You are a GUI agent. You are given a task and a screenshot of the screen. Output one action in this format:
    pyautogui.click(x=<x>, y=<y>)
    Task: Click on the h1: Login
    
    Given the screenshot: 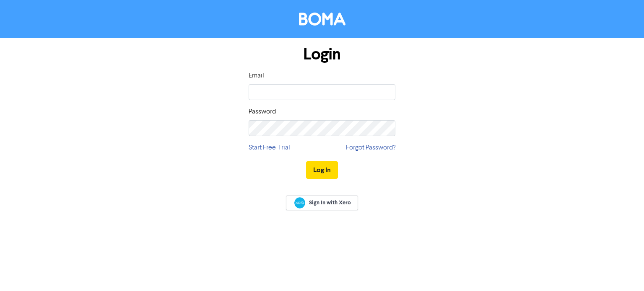 What is the action you would take?
    pyautogui.click(x=322, y=54)
    